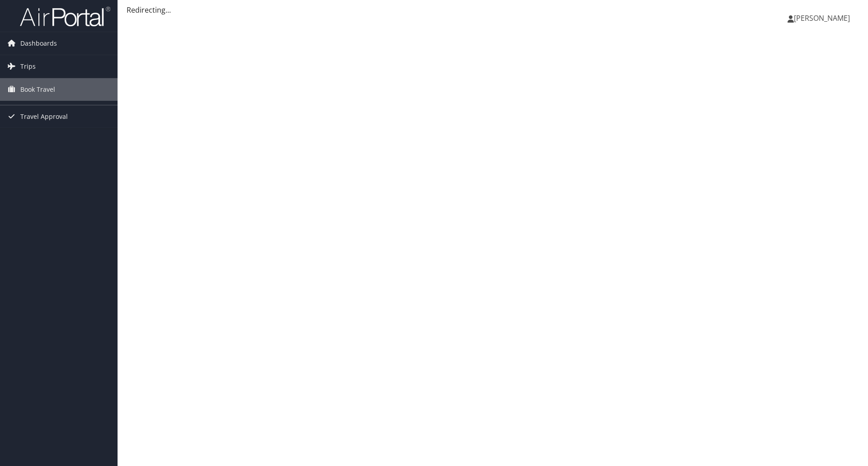 This screenshot has height=466, width=868. What do you see at coordinates (28, 66) in the screenshot?
I see `span: Trips` at bounding box center [28, 66].